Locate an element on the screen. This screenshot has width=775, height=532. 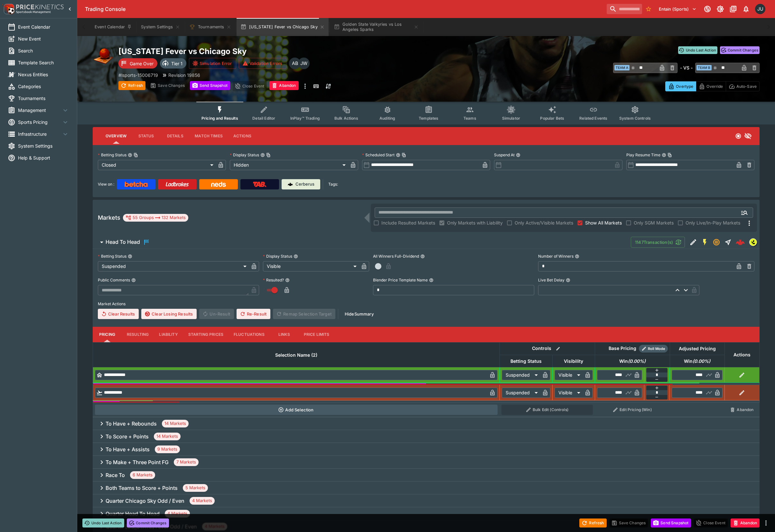
button: Price Limits is located at coordinates (316, 334).